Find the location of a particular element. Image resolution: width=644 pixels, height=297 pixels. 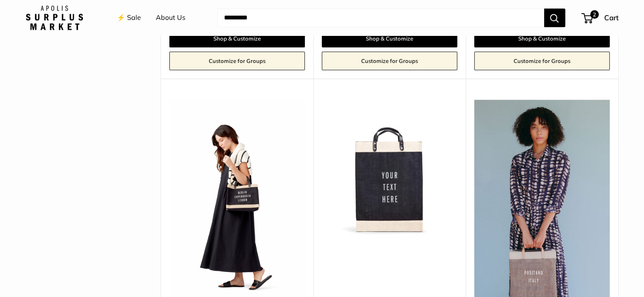

a: ⚡️ Sale is located at coordinates (129, 18).